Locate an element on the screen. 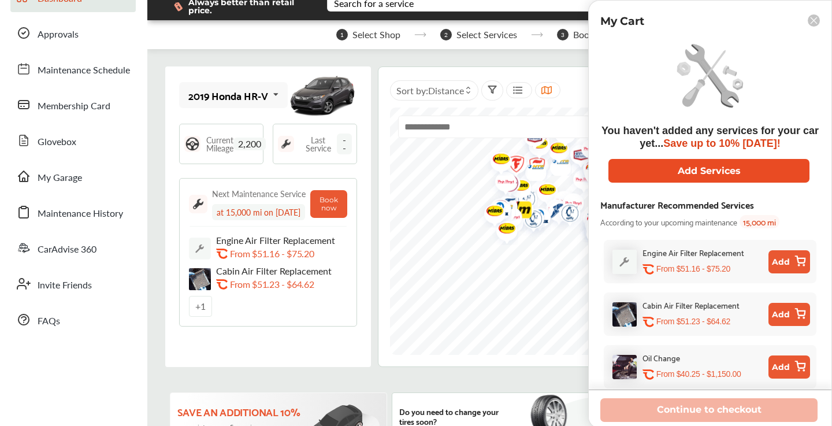 This screenshot has width=832, height=426. img: cabin-air-filter-replacement-thumb.jpg is located at coordinates (200, 279).